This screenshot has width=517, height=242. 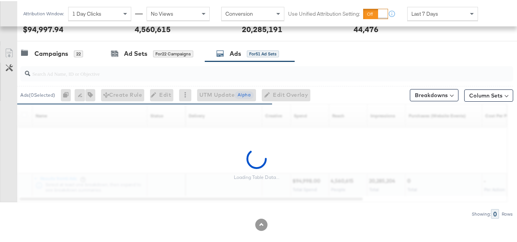 I want to click on div: 20,285,191, so click(x=262, y=28).